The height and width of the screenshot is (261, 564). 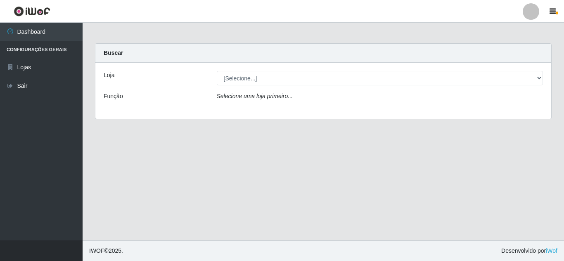 I want to click on label: Função, so click(x=113, y=96).